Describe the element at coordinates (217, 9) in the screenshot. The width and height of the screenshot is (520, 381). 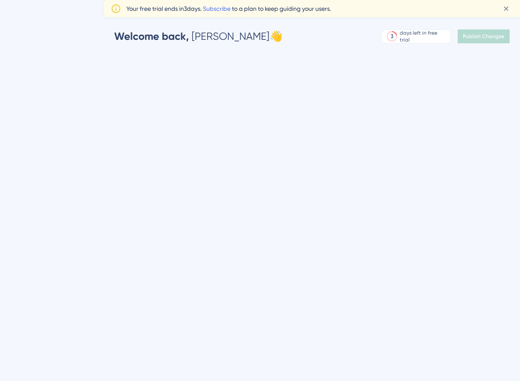
I see `a: Subscribe` at that location.